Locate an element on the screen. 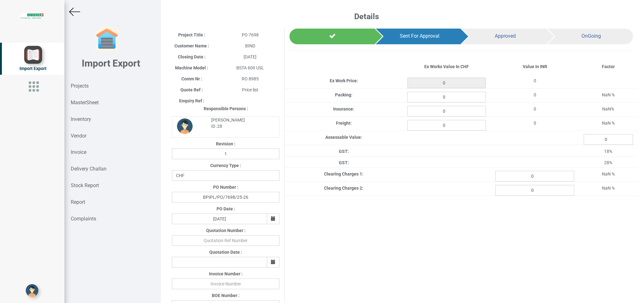 Image resolution: width=644 pixels, height=303 pixels. strong: MasterSheet is located at coordinates (85, 102).